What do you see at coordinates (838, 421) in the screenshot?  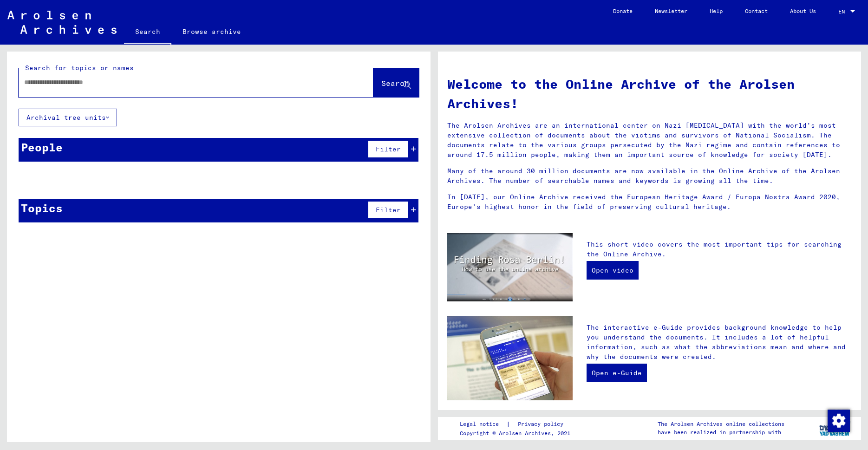 I see `img: Change consent` at bounding box center [838, 421].